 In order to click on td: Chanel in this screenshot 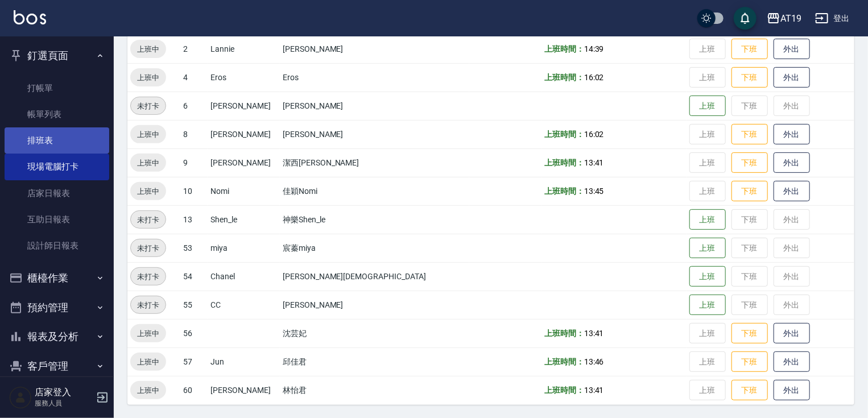, I will do `click(243, 276)`.